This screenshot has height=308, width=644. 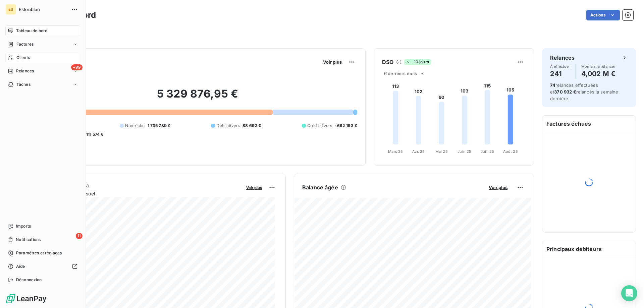 What do you see at coordinates (25, 44) in the screenshot?
I see `span: Factures` at bounding box center [25, 44].